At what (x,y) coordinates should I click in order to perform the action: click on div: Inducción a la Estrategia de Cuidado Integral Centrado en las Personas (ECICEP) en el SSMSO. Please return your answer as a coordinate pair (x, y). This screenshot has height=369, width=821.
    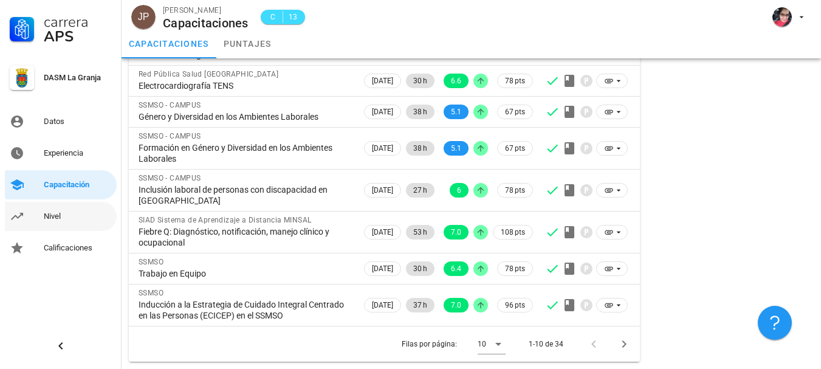
    Looking at the image, I should click on (245, 310).